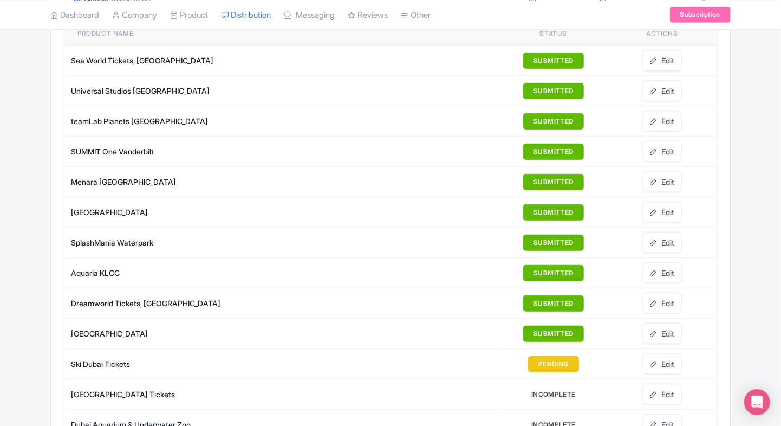  Describe the element at coordinates (230, 364) in the screenshot. I see `div: Ski Dubai Tickets` at that location.